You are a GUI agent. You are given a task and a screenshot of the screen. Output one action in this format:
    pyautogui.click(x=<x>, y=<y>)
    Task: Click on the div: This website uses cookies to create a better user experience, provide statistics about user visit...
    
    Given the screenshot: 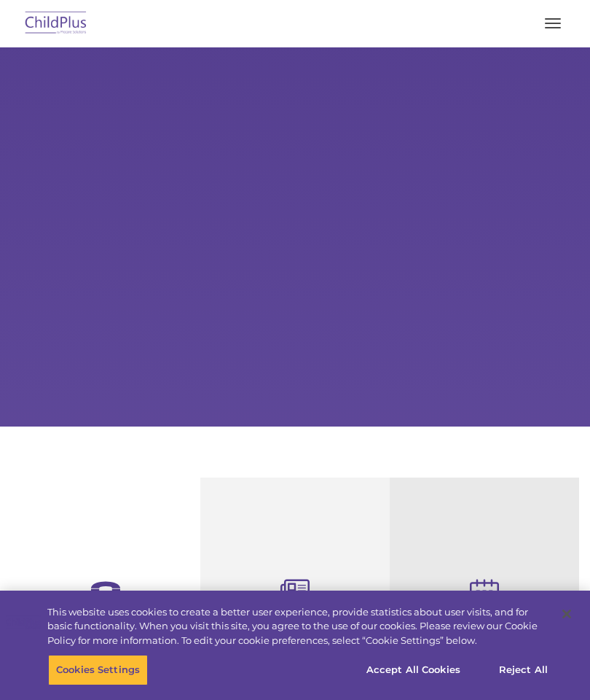 What is the action you would take?
    pyautogui.click(x=298, y=627)
    